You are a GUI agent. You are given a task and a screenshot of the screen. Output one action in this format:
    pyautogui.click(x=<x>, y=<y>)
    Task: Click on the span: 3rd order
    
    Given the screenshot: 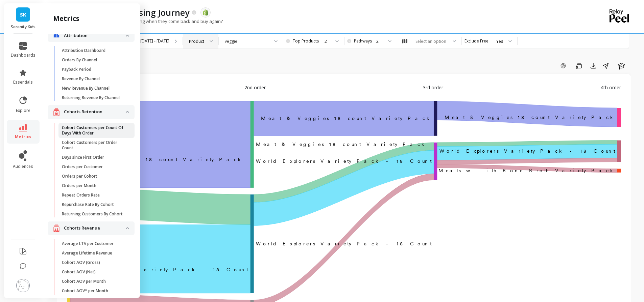 What is the action you would take?
    pyautogui.click(x=433, y=88)
    